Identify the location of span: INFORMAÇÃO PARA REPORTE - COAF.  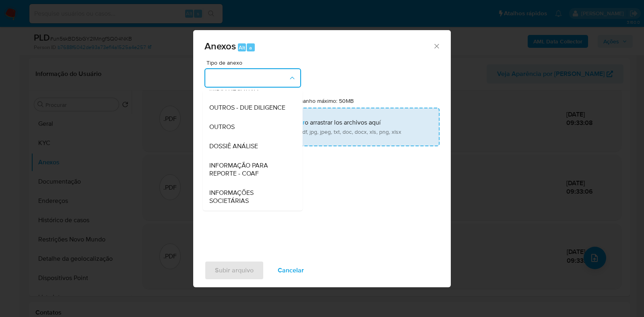
(250, 170).